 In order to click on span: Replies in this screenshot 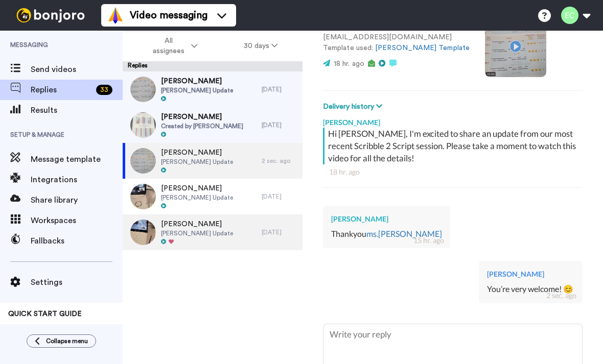, I will do `click(61, 90)`.